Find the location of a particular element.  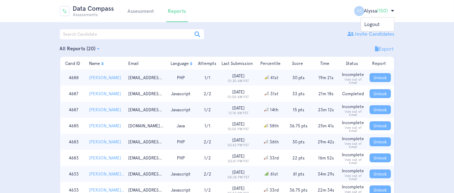

button: Last Submission is located at coordinates (238, 63).